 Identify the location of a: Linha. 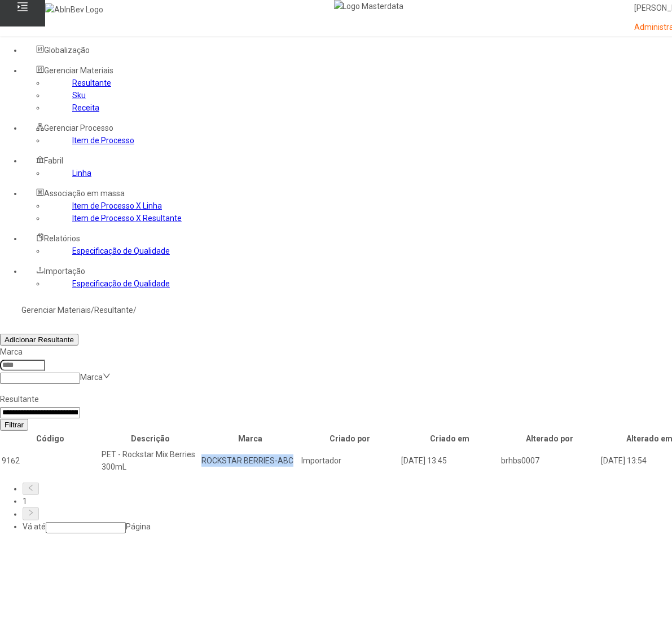
(82, 173).